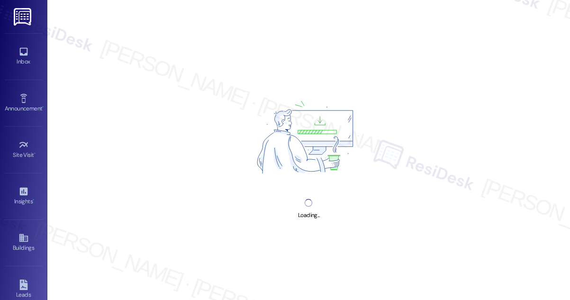 This screenshot has width=570, height=300. Describe the element at coordinates (24, 150) in the screenshot. I see `a: Site Visit •` at that location.